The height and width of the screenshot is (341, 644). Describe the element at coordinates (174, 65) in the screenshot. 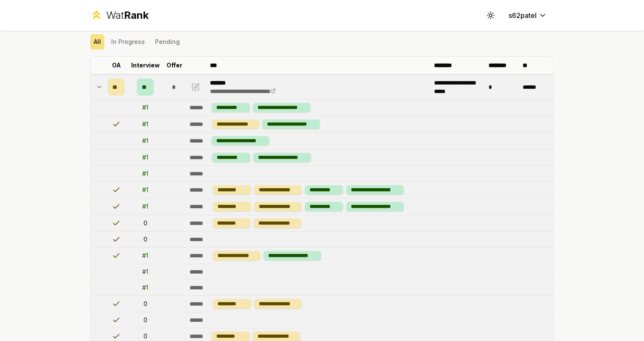

I see `p: Offer` at that location.